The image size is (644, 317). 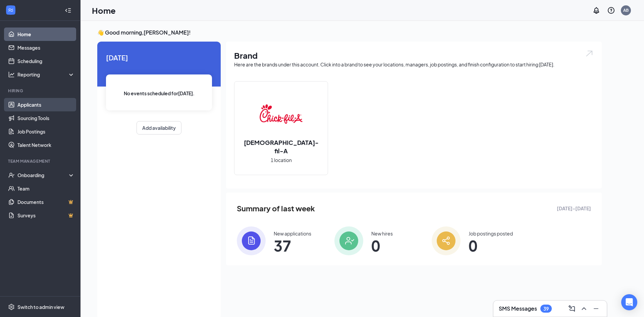 What do you see at coordinates (491, 233) in the screenshot?
I see `div: Job postings posted` at bounding box center [491, 233].